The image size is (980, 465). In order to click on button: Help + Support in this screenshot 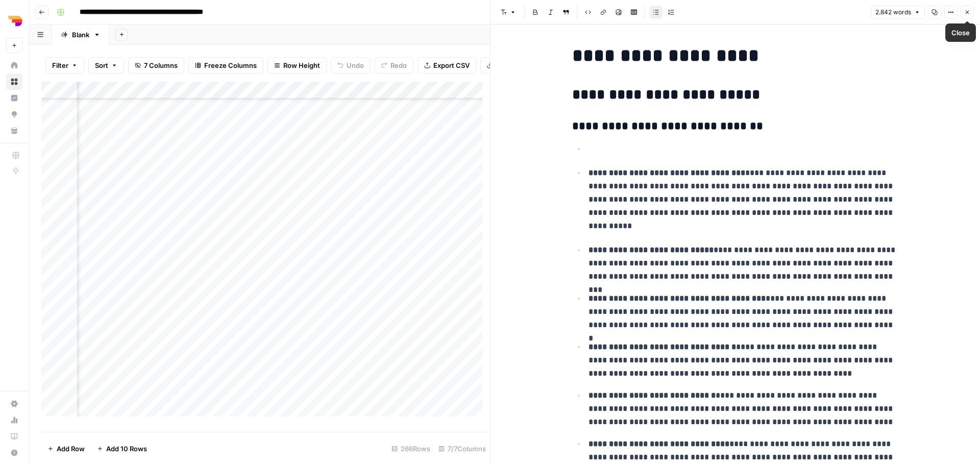, I will do `click(15, 453)`.